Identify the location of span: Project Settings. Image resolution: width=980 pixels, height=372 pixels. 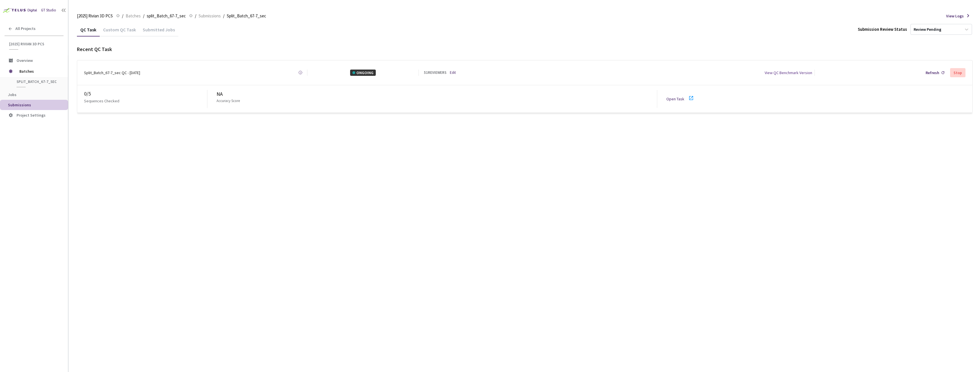
(31, 115).